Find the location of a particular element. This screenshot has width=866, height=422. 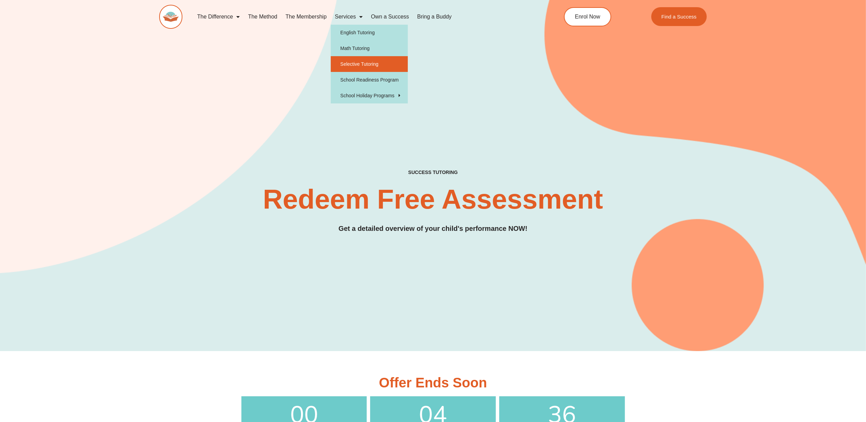

nav: Menu is located at coordinates (363, 17).